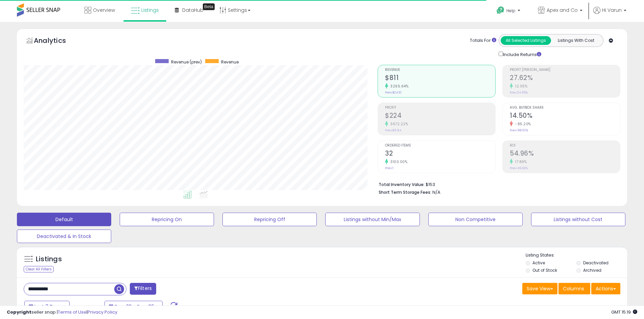 The width and height of the screenshot is (644, 319). I want to click on b: Total Inventory Value:, so click(401, 185).